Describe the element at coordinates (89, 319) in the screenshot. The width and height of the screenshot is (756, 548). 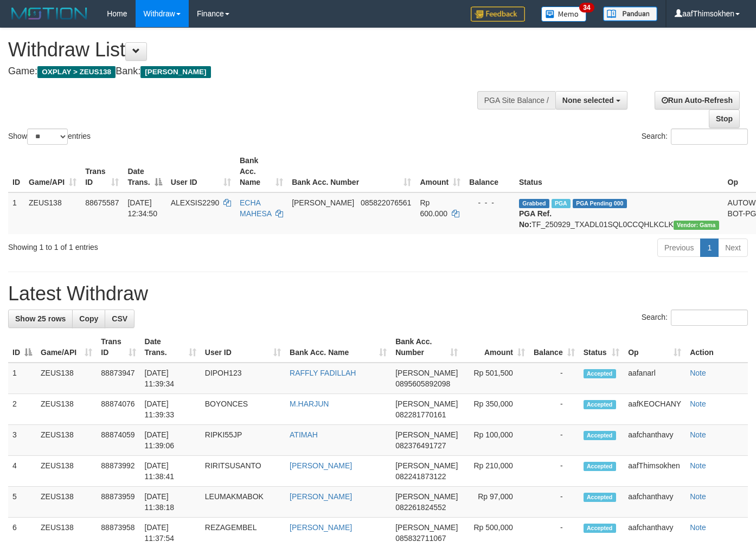
I see `span: Copy` at that location.